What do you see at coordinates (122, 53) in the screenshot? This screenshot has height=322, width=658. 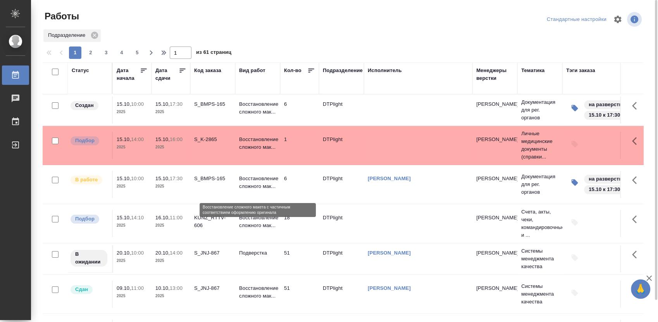 I see `button: 4` at bounding box center [122, 53].